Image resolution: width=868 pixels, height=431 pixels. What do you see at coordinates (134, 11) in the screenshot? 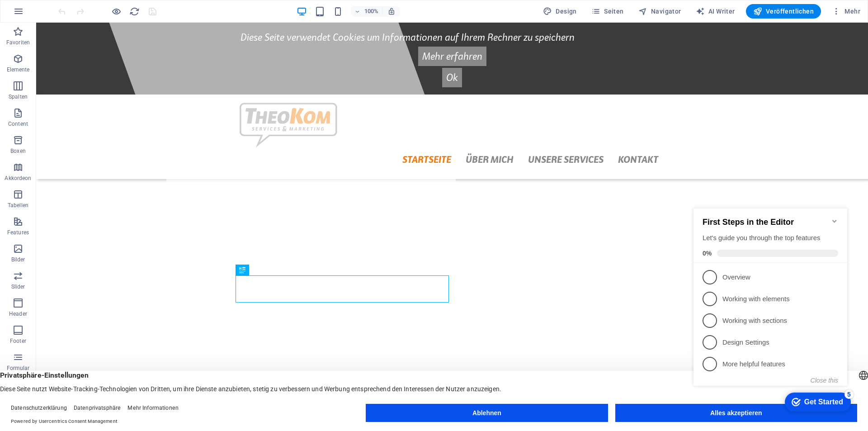
I see `button: reload` at bounding box center [134, 11].